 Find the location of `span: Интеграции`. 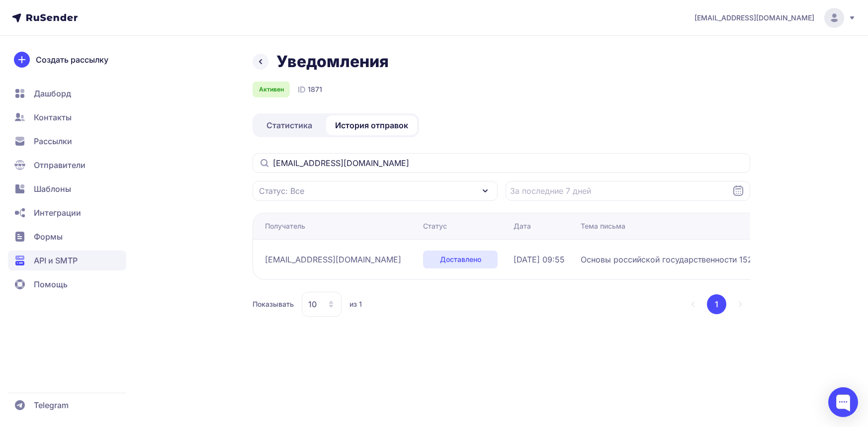

span: Интеграции is located at coordinates (57, 213).